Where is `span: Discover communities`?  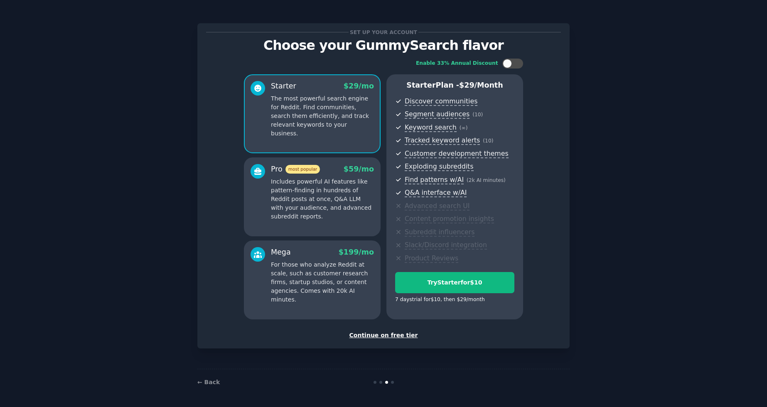
span: Discover communities is located at coordinates (441, 101).